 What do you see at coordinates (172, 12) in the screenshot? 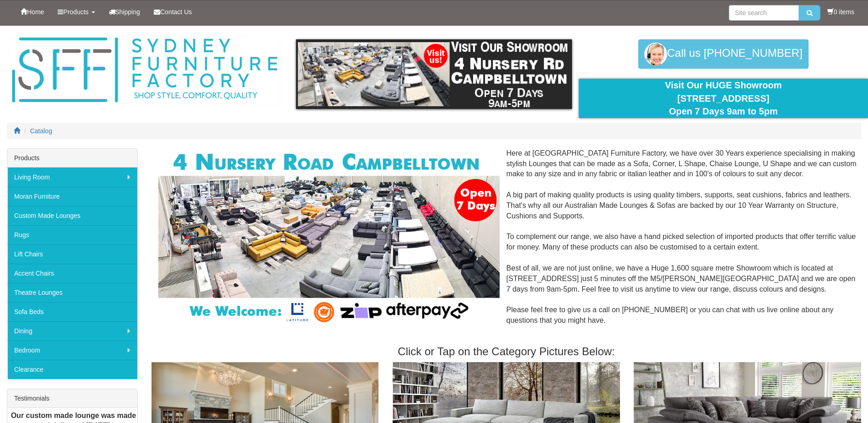
I see `a: Contact Us` at bounding box center [172, 12].